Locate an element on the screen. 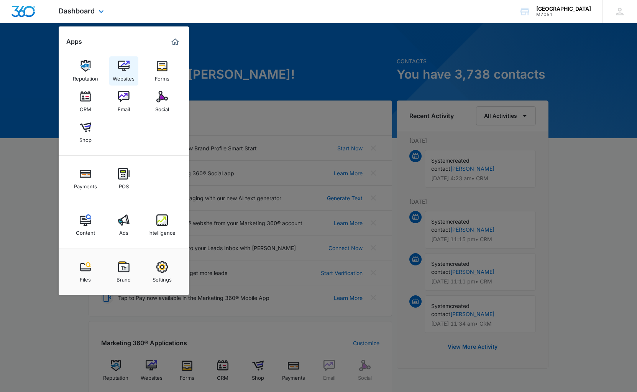 The image size is (637, 392). div: Content is located at coordinates (86, 231).